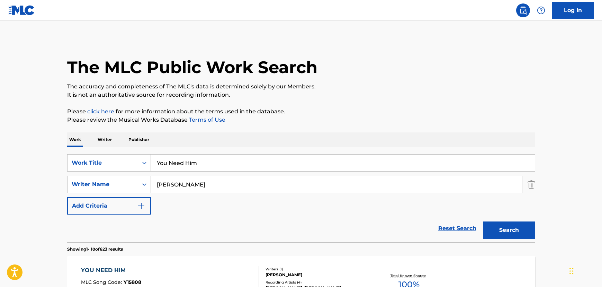  What do you see at coordinates (531, 184) in the screenshot?
I see `img: Delete Criterion` at bounding box center [531, 184].